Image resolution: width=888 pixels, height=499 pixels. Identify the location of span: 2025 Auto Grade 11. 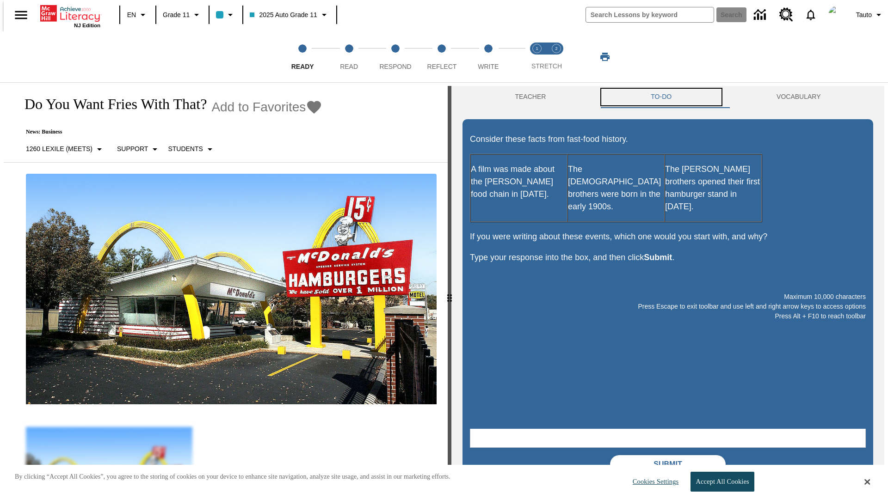
(283, 15).